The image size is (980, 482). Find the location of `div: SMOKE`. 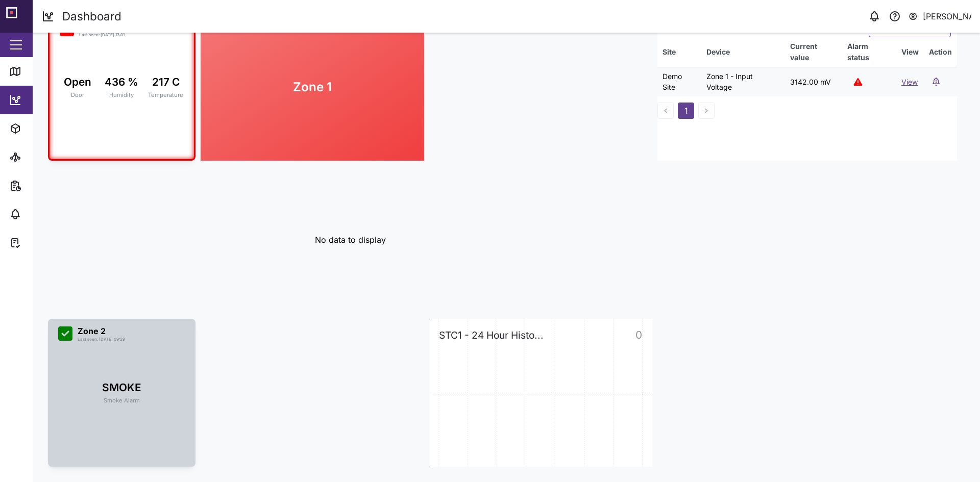

div: SMOKE is located at coordinates (121, 388).